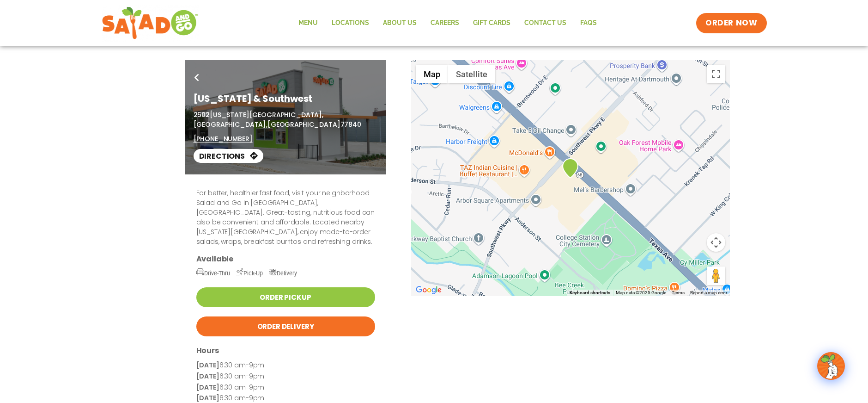 This screenshot has height=403, width=868. Describe the element at coordinates (588, 23) in the screenshot. I see `a: FAQs` at that location.